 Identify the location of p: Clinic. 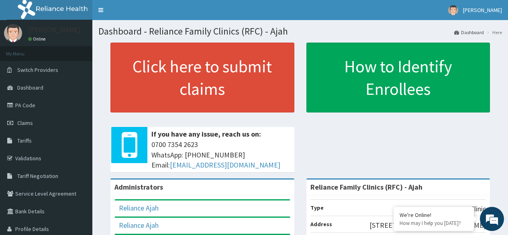
(478, 209).